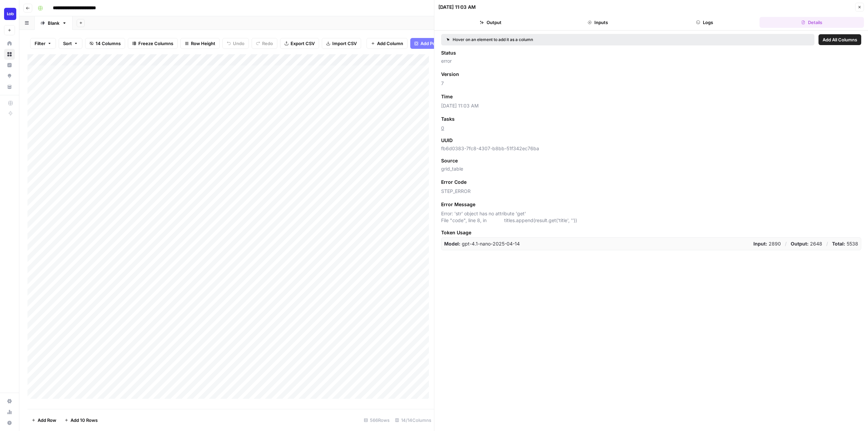  Describe the element at coordinates (651, 191) in the screenshot. I see `span: STEP_ERROR` at that location.